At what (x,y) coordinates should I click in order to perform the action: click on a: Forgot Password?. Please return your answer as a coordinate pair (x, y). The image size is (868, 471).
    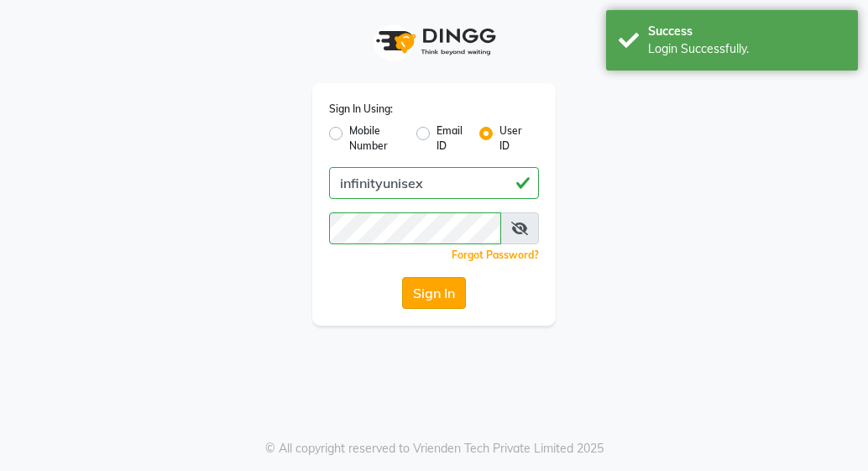
    Looking at the image, I should click on (496, 254).